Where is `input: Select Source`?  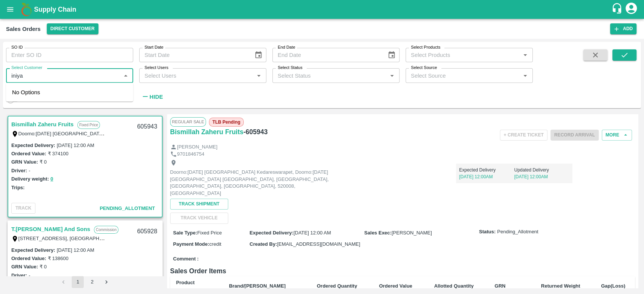
input: Select Source is located at coordinates (463, 75).